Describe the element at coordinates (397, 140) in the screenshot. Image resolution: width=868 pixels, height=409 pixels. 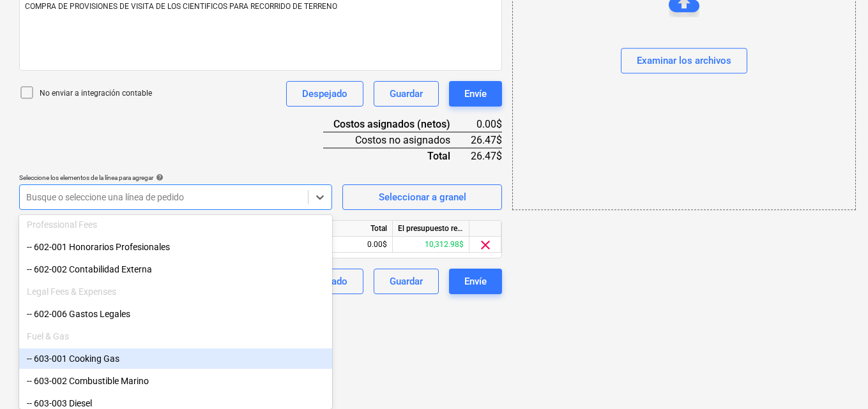
I see `div: Costos no asignados` at that location.